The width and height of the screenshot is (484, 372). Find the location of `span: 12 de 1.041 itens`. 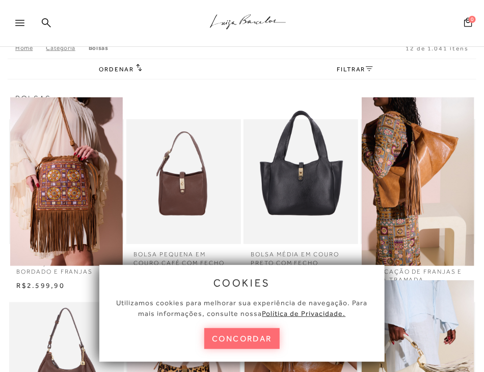

span: 12 de 1.041 itens is located at coordinates (438, 48).